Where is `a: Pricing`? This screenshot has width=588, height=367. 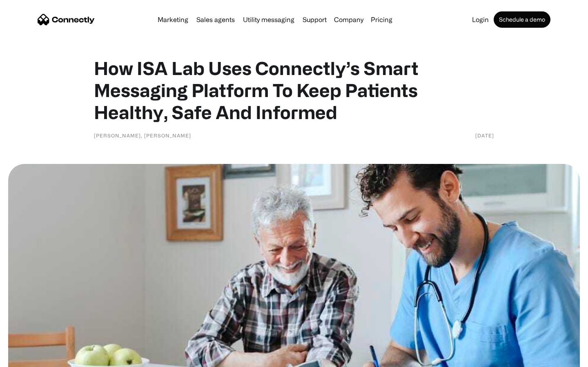 a: Pricing is located at coordinates (381, 20).